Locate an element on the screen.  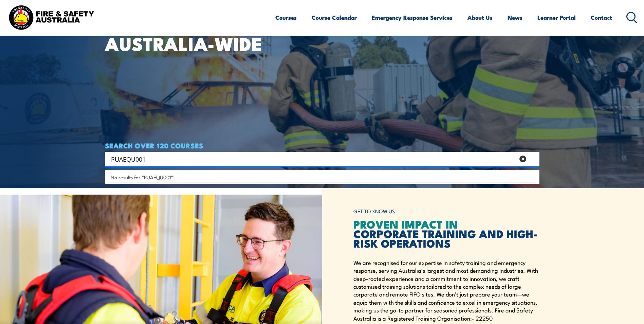
span: PROVEN IMPACT IN is located at coordinates (406, 224).